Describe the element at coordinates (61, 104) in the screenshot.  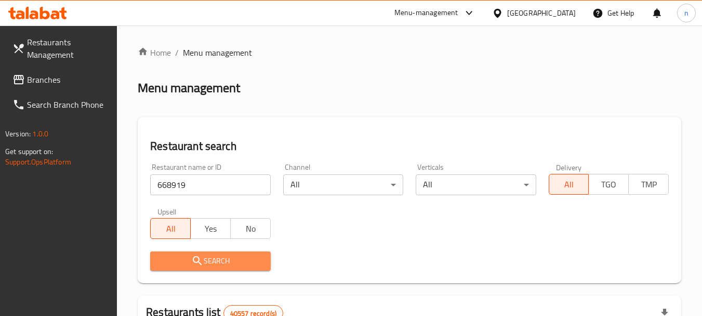
I see `a: Search Branch Phone` at that location.